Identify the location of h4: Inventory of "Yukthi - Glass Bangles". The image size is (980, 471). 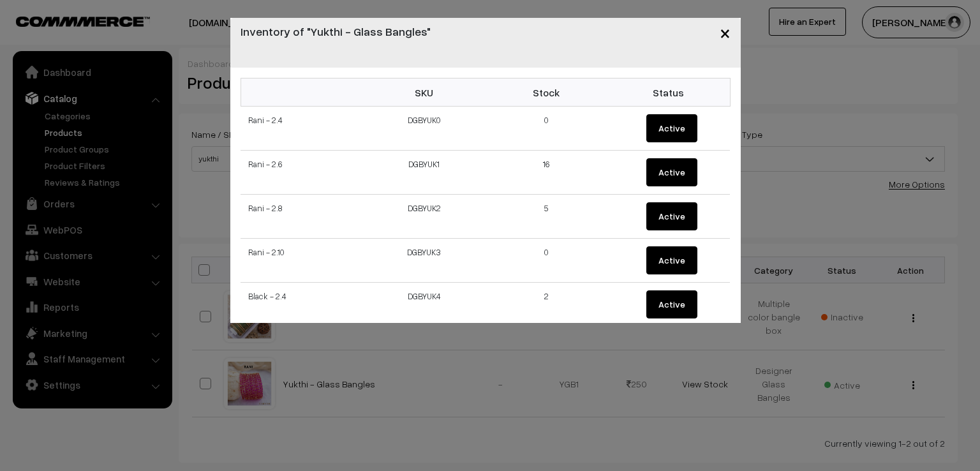
(336, 31).